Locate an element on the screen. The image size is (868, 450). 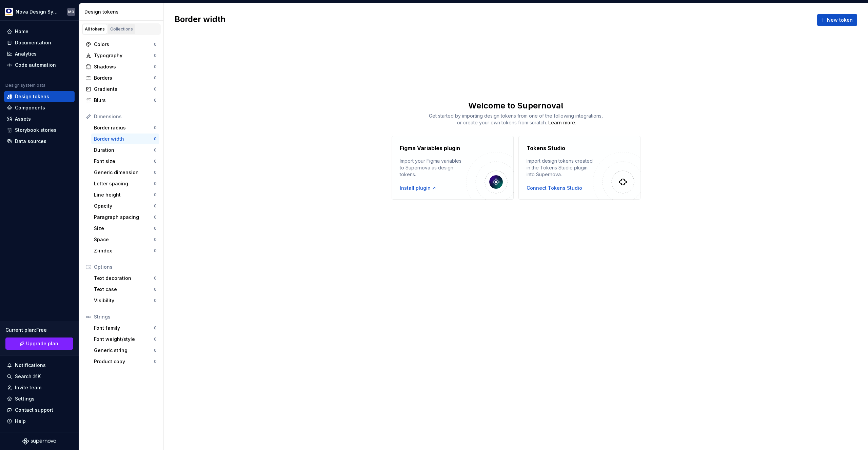
button: Connect Tokens Studio is located at coordinates (554, 188).